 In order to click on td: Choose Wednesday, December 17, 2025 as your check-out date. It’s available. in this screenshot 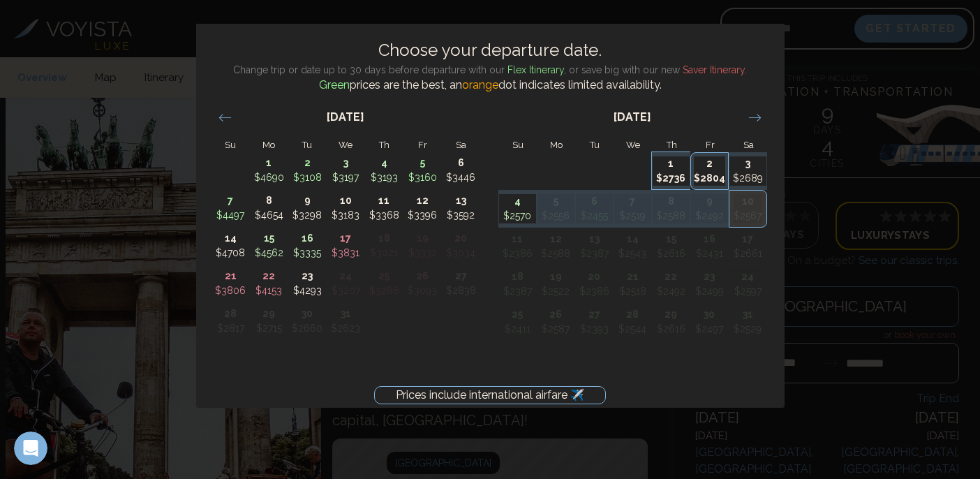, I will do `click(346, 246)`.